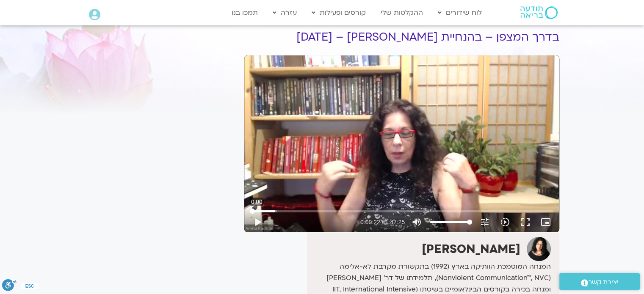  I want to click on a: ההקלטות שלי, so click(401, 13).